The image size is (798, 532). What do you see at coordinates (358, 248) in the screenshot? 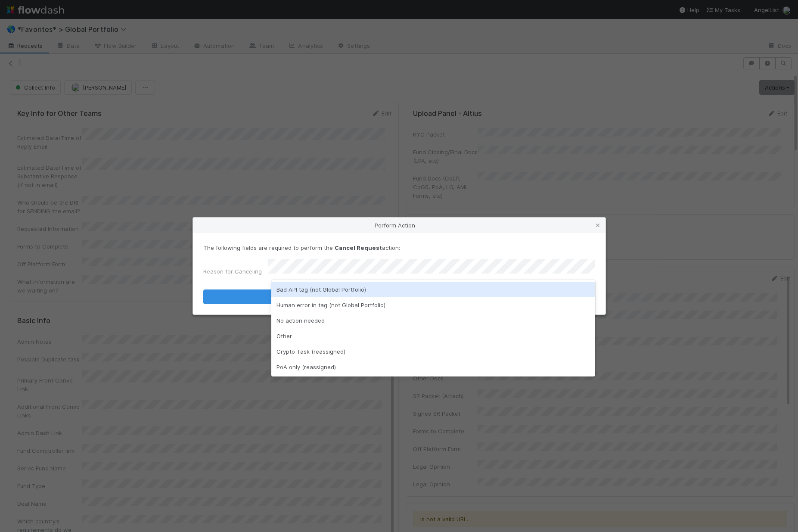
I see `strong: Cancel Request` at bounding box center [358, 248].